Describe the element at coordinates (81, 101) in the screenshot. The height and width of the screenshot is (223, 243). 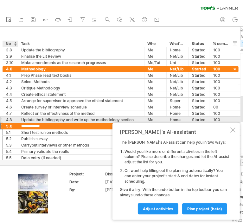
I see `div: Arrange for supervisor to approave the ethical statement` at that location.